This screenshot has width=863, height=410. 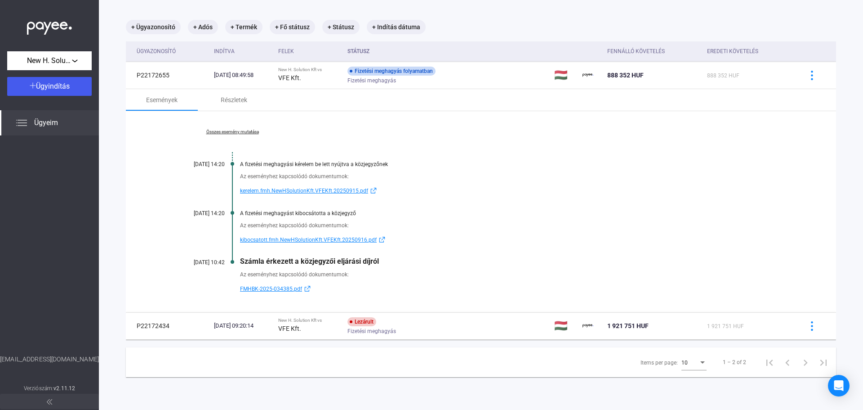 What do you see at coordinates (516, 164) in the screenshot?
I see `div: A fizetési meghagyási kérelem be lett nyújtva a közjegyzőnek` at bounding box center [516, 164].